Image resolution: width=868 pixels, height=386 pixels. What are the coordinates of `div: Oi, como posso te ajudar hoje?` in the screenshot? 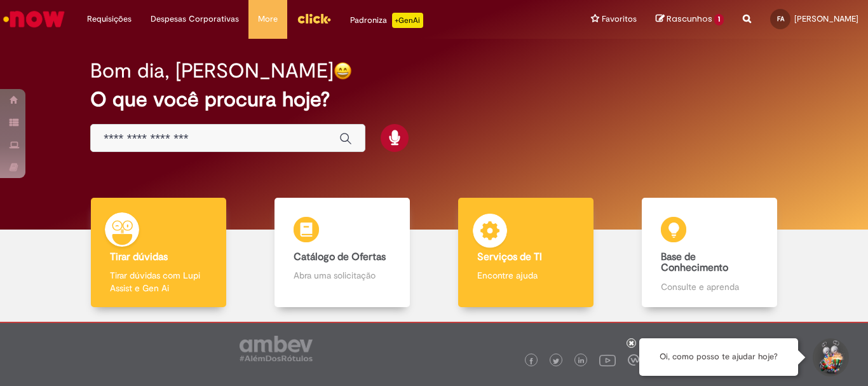 It's located at (718, 356).